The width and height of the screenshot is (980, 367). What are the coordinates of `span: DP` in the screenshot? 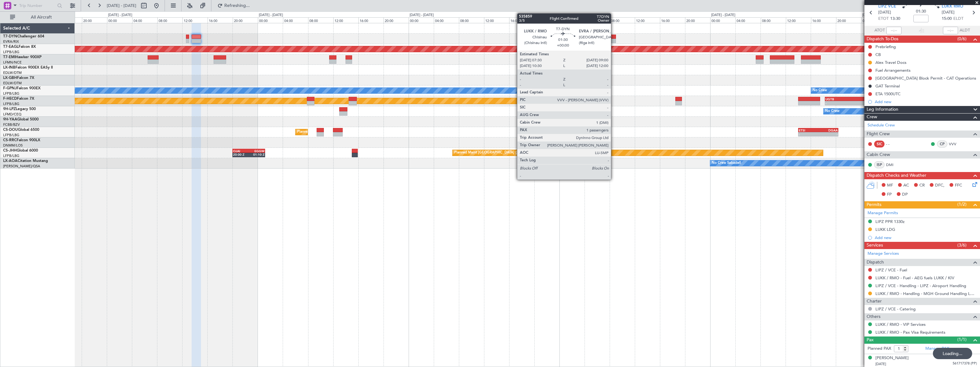 It's located at (905, 194).